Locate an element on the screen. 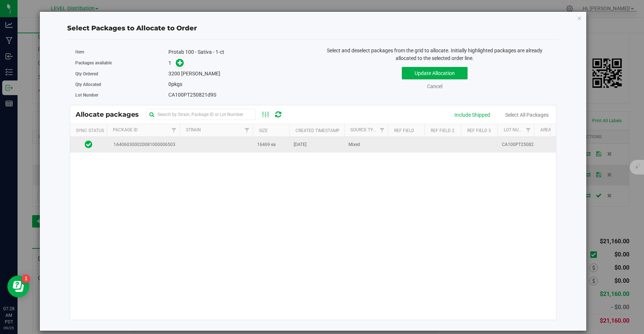 The height and width of the screenshot is (334, 644). label: Lot Number is located at coordinates (122, 95).